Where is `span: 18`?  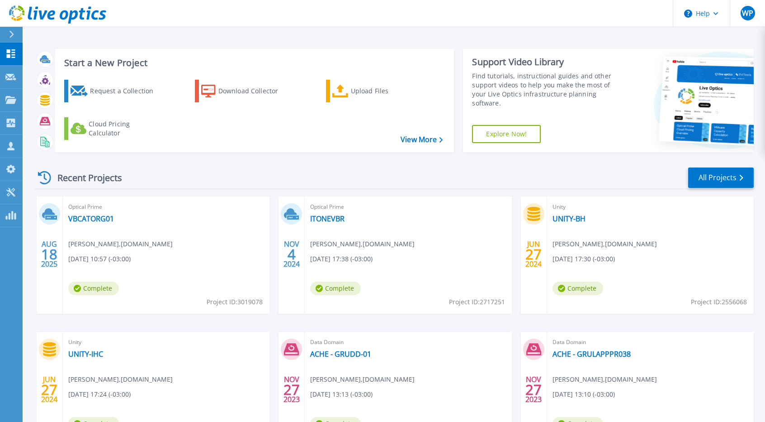
span: 18 is located at coordinates (49, 254).